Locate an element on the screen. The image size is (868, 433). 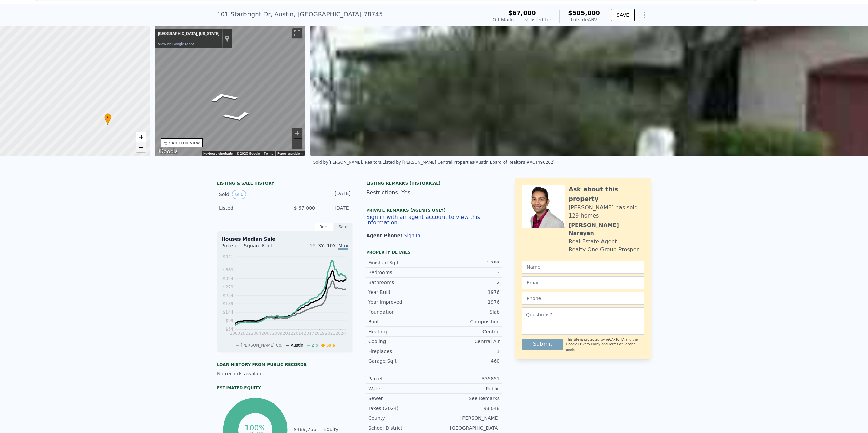
tspan: 2021 is located at coordinates (330, 333).